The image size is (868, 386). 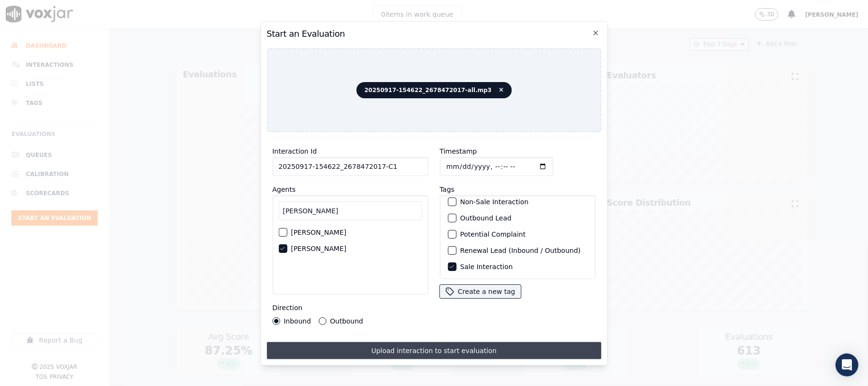 What do you see at coordinates (434, 34) in the screenshot?
I see `h2: Start an Evaluation` at bounding box center [434, 34].